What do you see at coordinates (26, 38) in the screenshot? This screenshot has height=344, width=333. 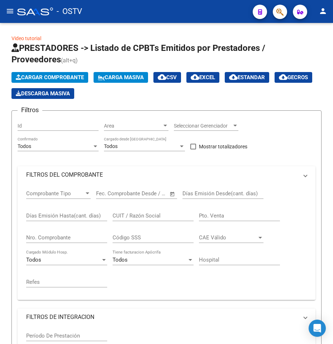 I see `a: Video tutorial` at bounding box center [26, 38].